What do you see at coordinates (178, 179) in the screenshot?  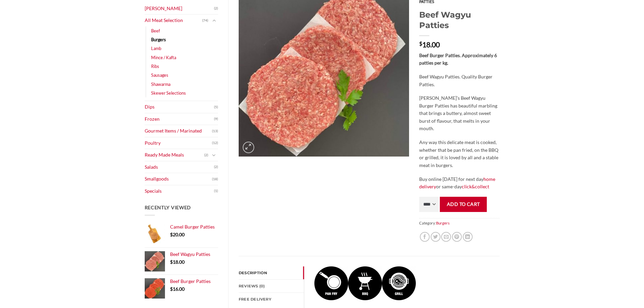 I see `a: Smallgoods` at bounding box center [178, 179].